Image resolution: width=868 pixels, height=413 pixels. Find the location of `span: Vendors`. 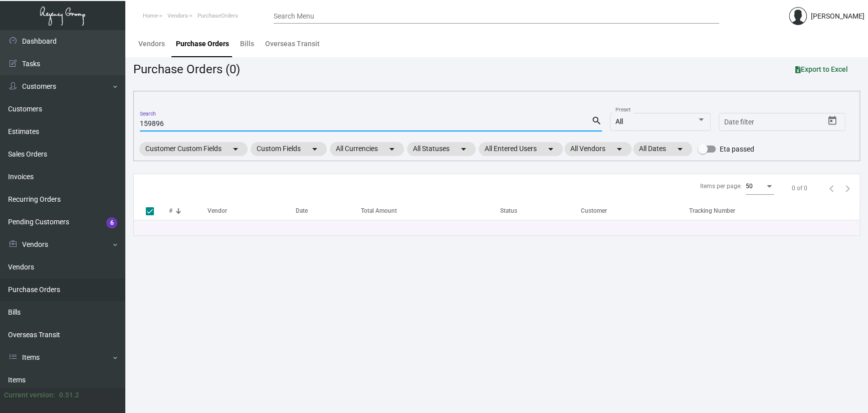

span: Vendors is located at coordinates (178, 15).